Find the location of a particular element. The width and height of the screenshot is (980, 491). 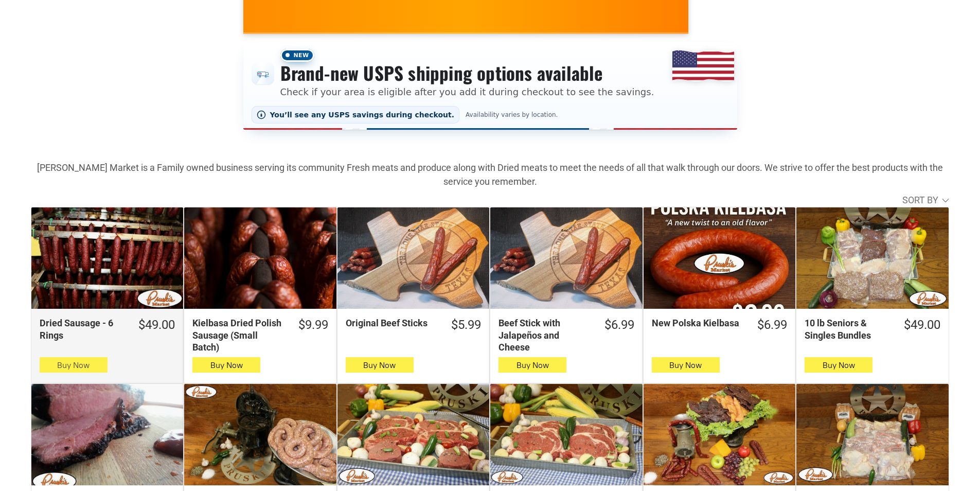

div: Beef Stick with Jalapeños and Cheese is located at coordinates (544, 335).